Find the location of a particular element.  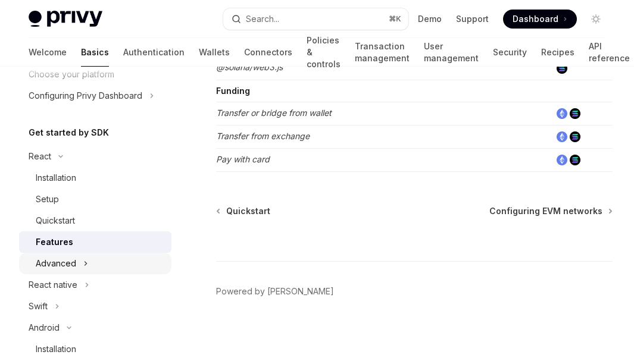

strong: Funding is located at coordinates (233, 90).